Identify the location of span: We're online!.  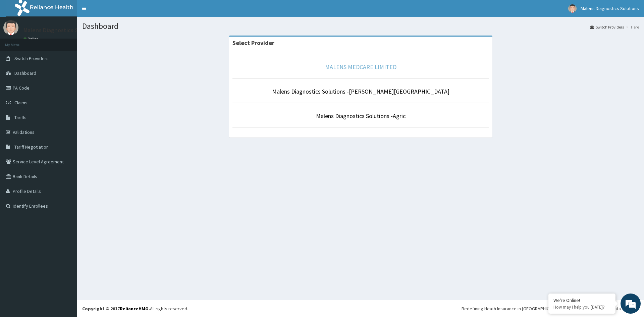
(66, 119).